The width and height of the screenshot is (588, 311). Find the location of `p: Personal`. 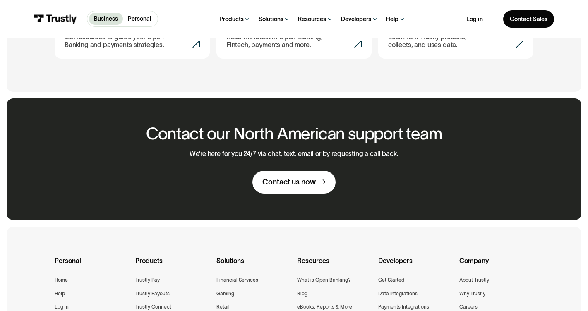

p: Personal is located at coordinates (140, 19).